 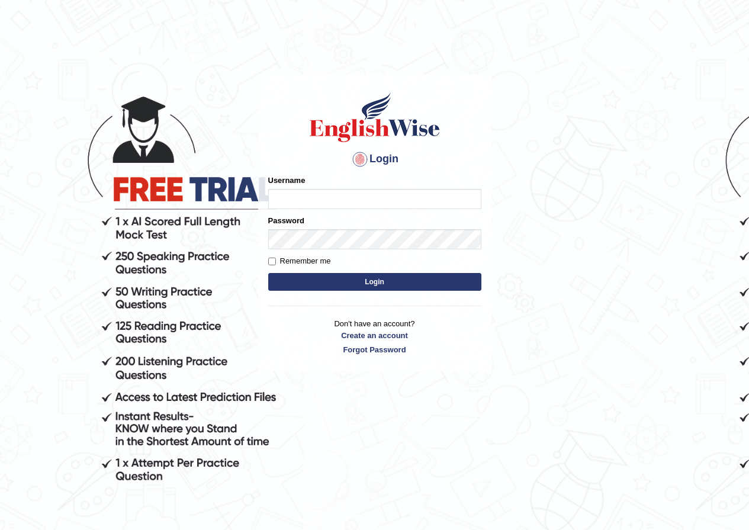 I want to click on input: Remember me, so click(x=272, y=261).